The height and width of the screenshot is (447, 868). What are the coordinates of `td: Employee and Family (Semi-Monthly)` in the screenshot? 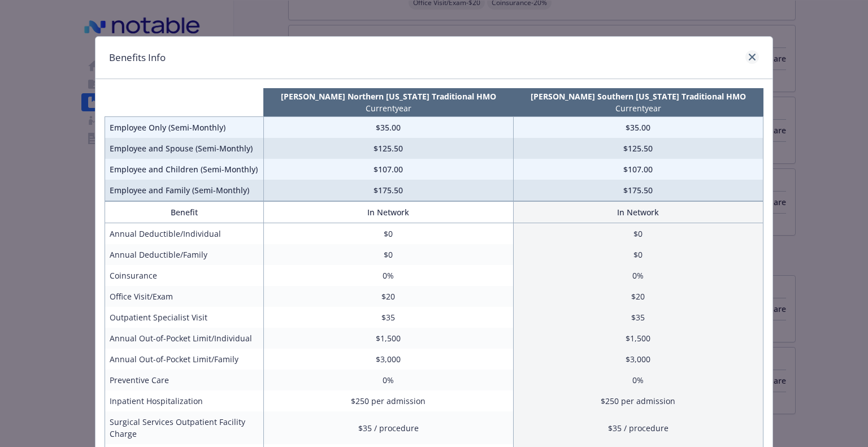 It's located at (184, 190).